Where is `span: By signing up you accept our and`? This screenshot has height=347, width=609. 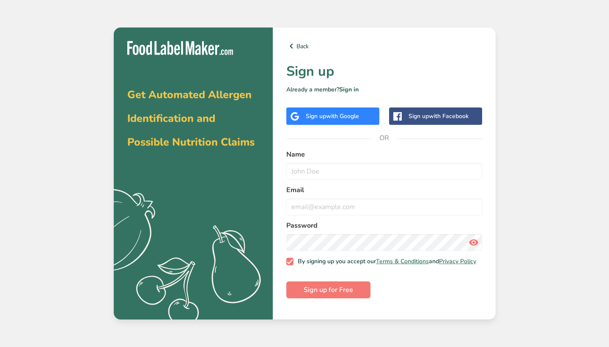
span: By signing up you accept our and is located at coordinates (385, 262).